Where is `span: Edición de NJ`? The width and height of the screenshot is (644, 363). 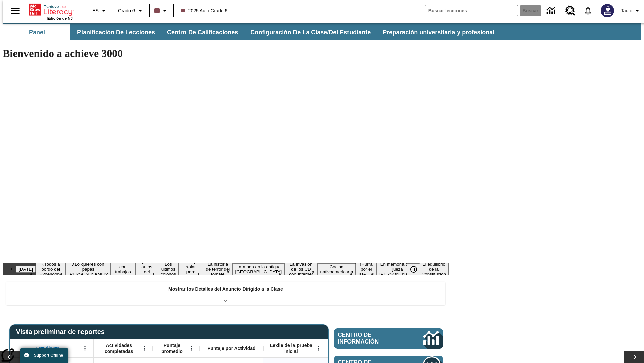 span: Edición de NJ is located at coordinates (60, 19).